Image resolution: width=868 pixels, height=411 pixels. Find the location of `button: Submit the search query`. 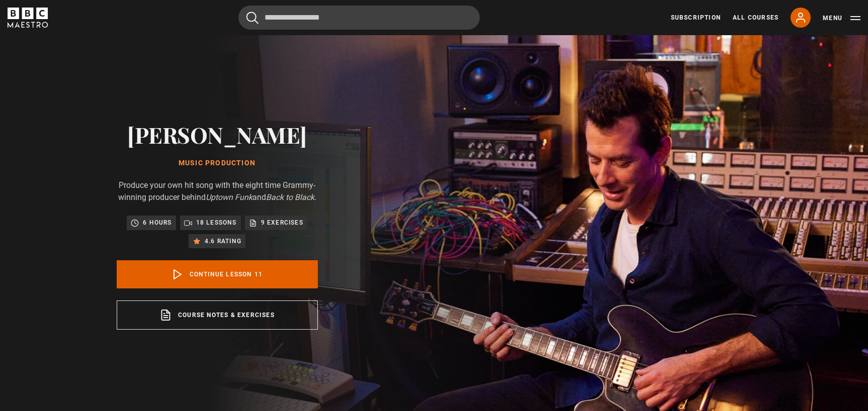

button: Submit the search query is located at coordinates (252, 18).